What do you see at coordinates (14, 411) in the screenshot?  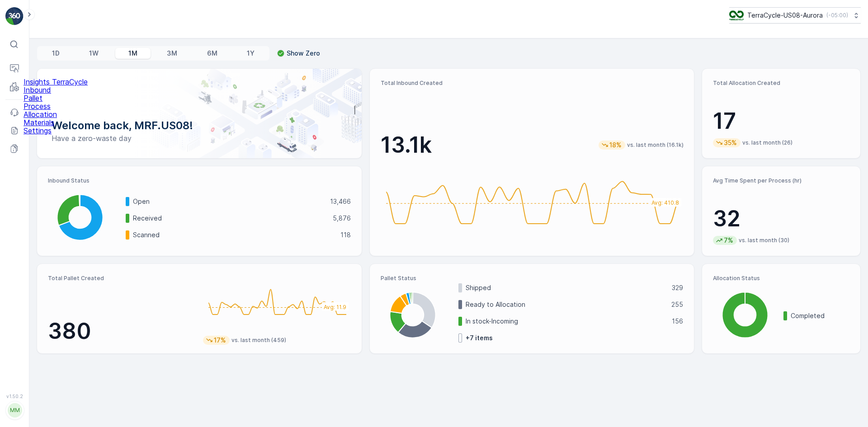 I see `button: MM` at bounding box center [14, 411].